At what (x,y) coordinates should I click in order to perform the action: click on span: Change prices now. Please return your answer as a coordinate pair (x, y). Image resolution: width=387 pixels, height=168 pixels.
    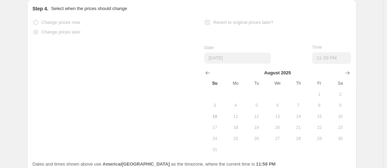
    Looking at the image, I should click on (61, 22).